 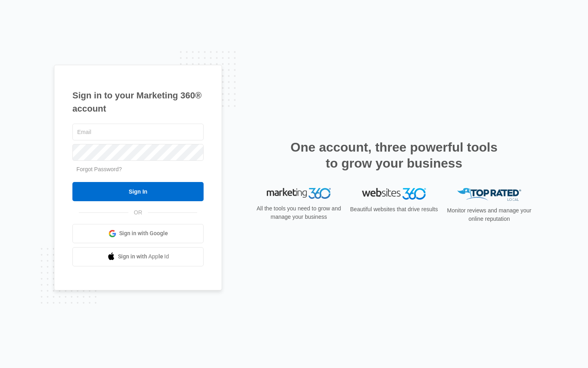 I want to click on p: Monitor reviews and manage your online reputation, so click(x=489, y=215).